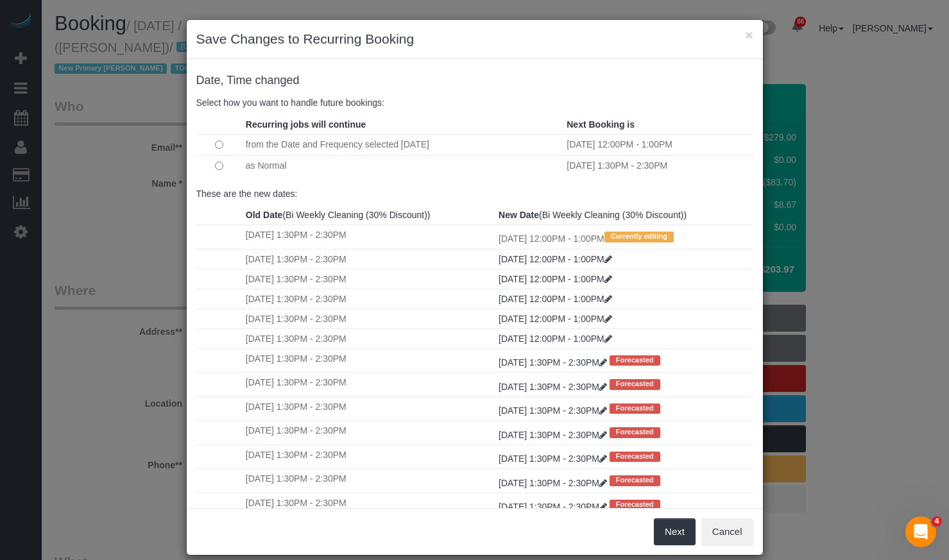 The image size is (949, 560). Describe the element at coordinates (475, 194) in the screenshot. I see `p: These are the new dates:` at that location.